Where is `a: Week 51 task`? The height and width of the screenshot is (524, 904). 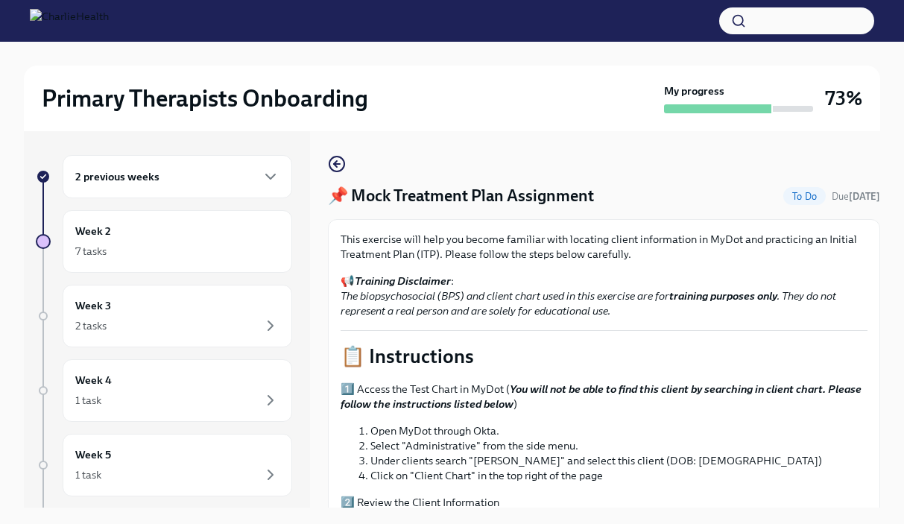
a: Week 51 task is located at coordinates (164, 465).